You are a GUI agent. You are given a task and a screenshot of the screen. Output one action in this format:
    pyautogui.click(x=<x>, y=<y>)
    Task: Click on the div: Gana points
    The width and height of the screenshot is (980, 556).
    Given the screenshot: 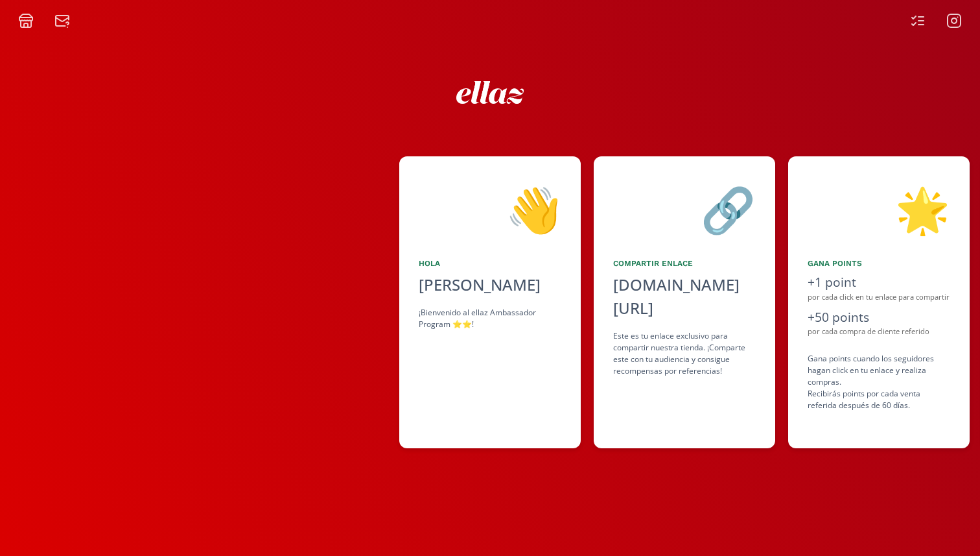 What is the action you would take?
    pyautogui.click(x=879, y=263)
    